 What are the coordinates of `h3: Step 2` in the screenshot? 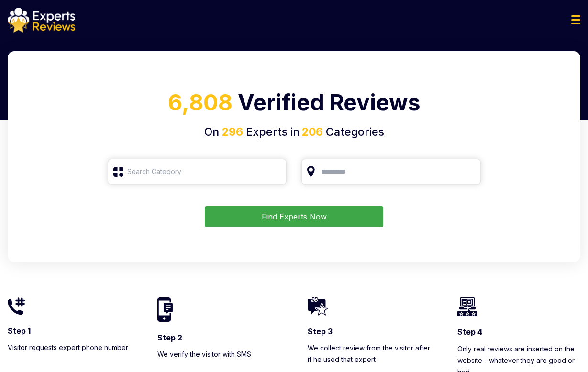 It's located at (219, 337).